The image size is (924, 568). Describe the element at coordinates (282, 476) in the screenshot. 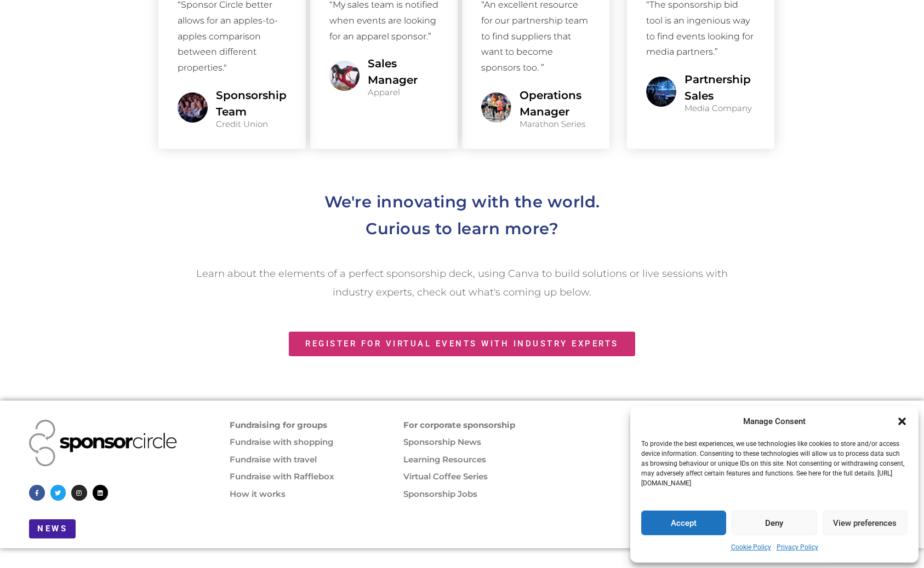

I see `a: Fundraise with Rafflebox` at that location.